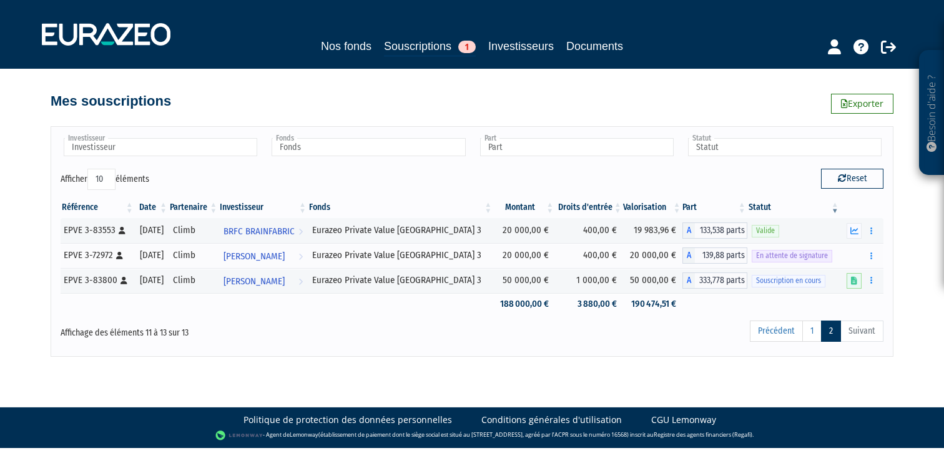 This screenshot has height=463, width=944. I want to click on div: EPVE 3-83800, so click(97, 280).